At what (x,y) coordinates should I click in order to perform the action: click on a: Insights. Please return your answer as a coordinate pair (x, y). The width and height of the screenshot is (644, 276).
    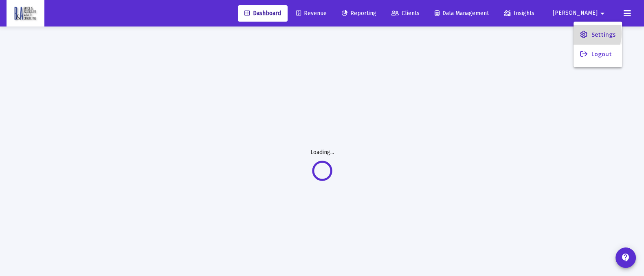
    Looking at the image, I should click on (519, 14).